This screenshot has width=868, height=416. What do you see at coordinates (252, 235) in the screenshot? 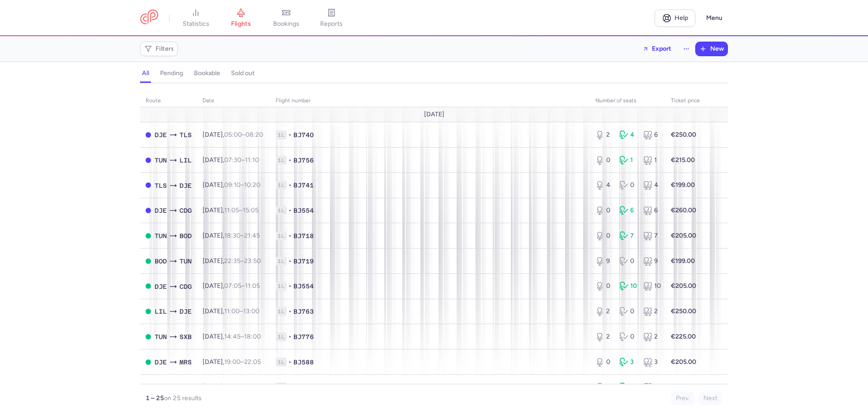
I see `time: 21:45` at bounding box center [252, 235].